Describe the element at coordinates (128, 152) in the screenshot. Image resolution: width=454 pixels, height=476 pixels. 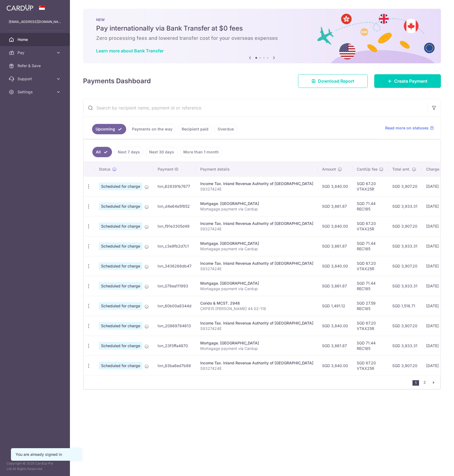
I see `a: Next 7 days` at that location.